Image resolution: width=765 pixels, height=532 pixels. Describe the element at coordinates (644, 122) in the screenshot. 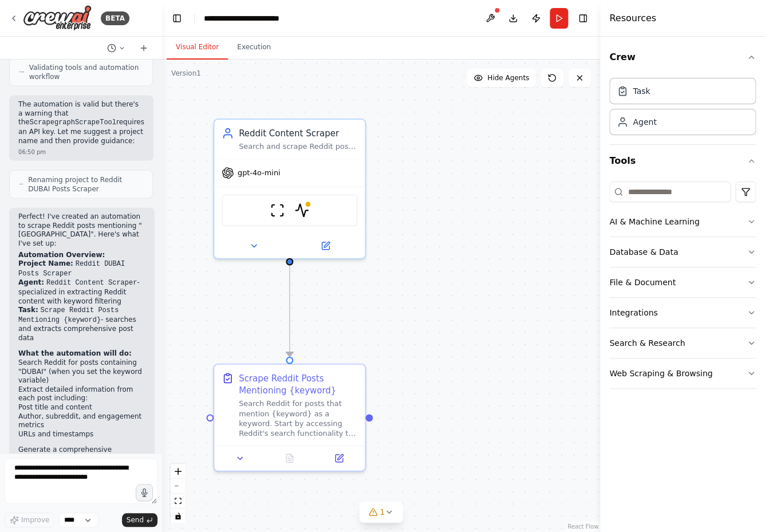

I see `div: Agent` at that location.